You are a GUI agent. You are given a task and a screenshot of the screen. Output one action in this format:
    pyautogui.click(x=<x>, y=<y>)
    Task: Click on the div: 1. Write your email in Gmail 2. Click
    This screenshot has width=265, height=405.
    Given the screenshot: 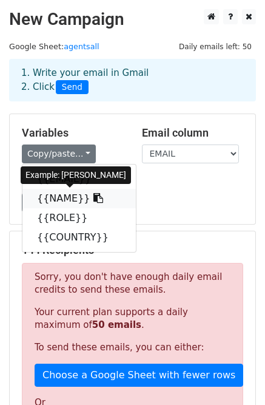 What is the action you would take?
    pyautogui.click(x=132, y=80)
    